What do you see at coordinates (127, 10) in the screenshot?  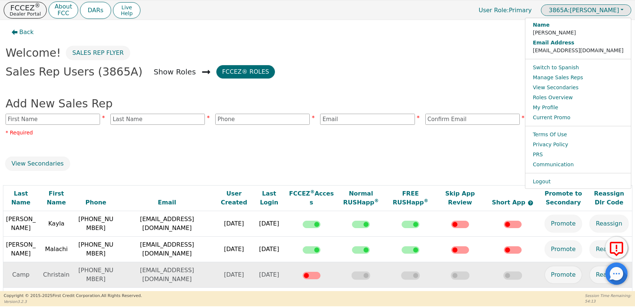 I see `button: LiveHelp` at bounding box center [127, 10].